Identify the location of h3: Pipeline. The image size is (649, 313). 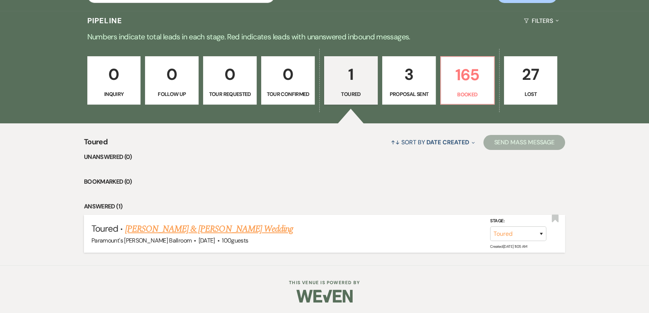
(105, 21).